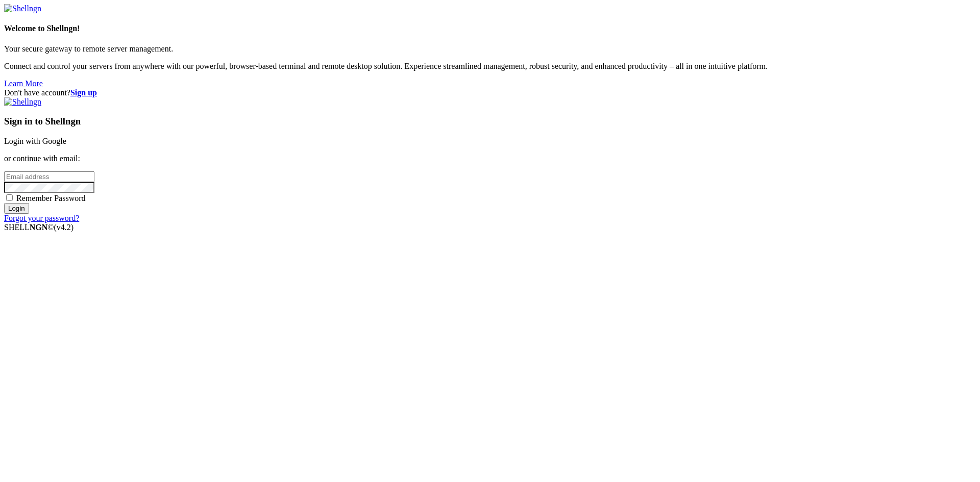  I want to click on input: Remember Password, so click(9, 198).